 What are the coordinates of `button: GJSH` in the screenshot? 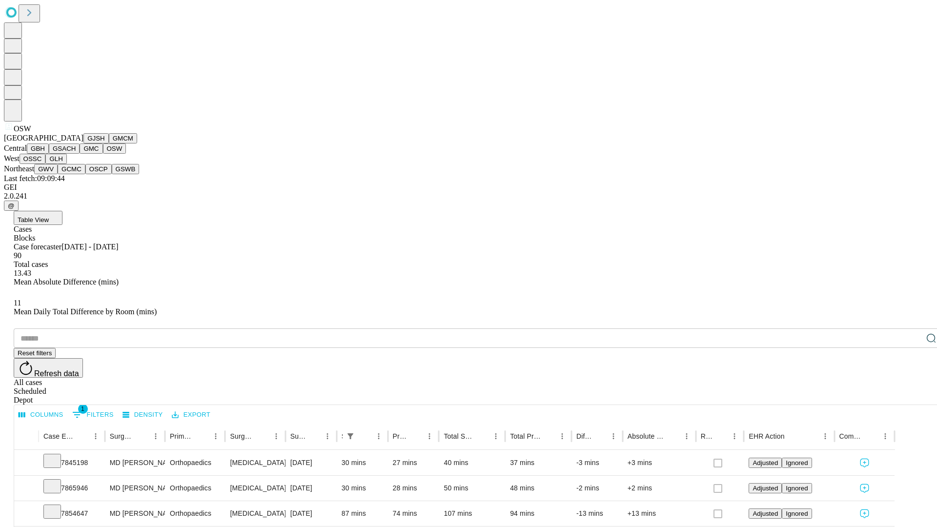 It's located at (96, 138).